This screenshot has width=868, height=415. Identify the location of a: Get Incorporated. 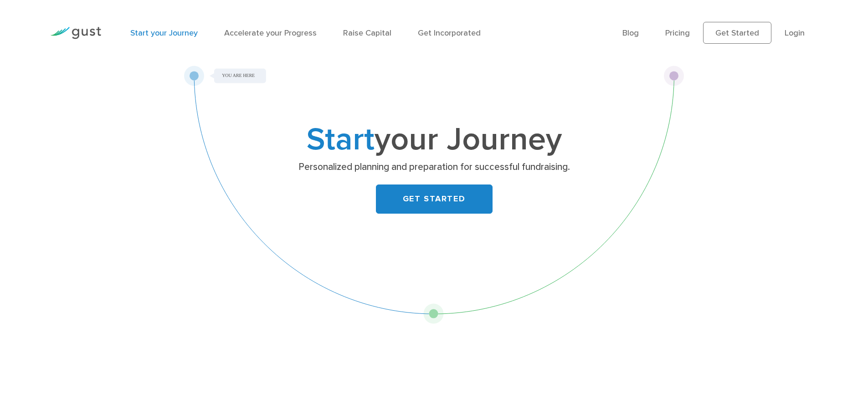
(449, 32).